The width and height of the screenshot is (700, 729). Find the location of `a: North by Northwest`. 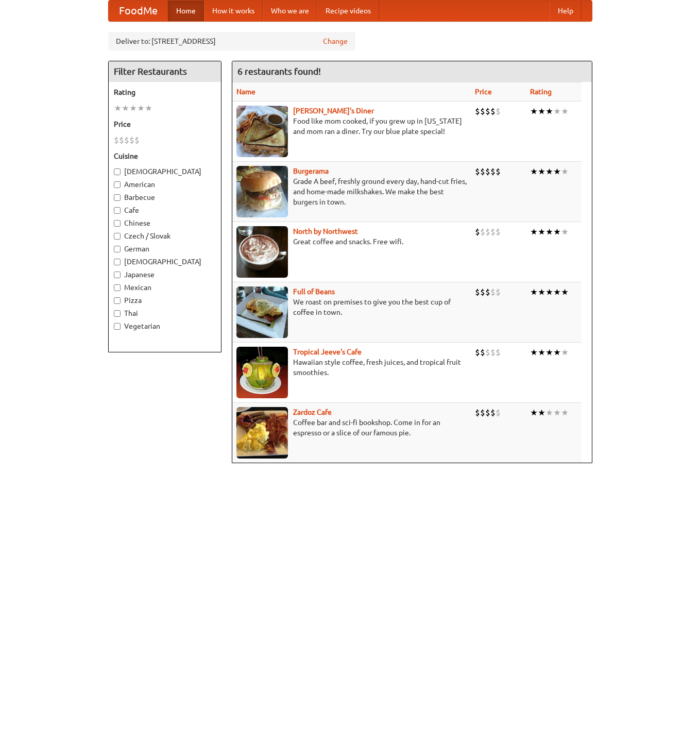

a: North by Northwest is located at coordinates (326, 232).